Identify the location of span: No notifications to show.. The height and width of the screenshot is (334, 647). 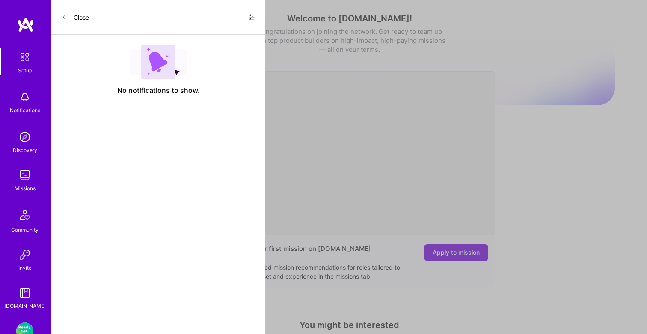
(158, 90).